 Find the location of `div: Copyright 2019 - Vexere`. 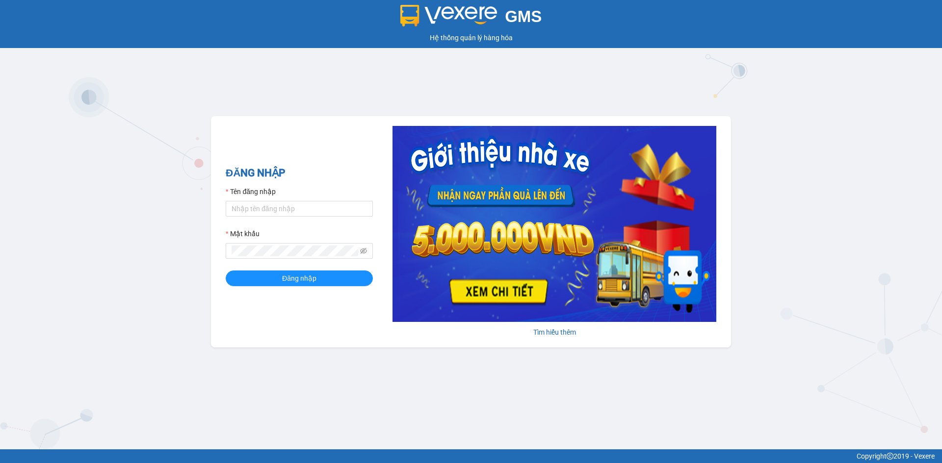

div: Copyright 2019 - Vexere is located at coordinates (471, 457).